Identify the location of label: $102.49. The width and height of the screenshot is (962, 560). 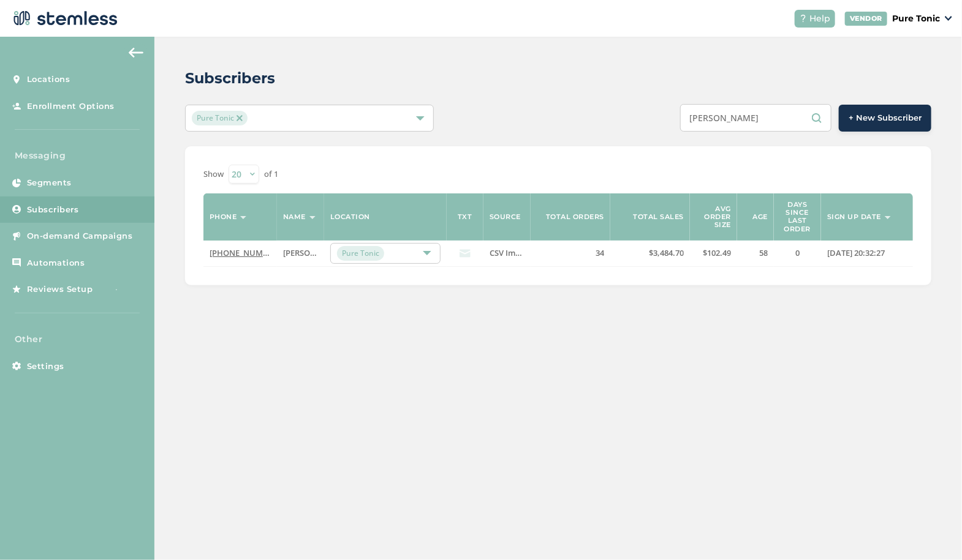
(713, 253).